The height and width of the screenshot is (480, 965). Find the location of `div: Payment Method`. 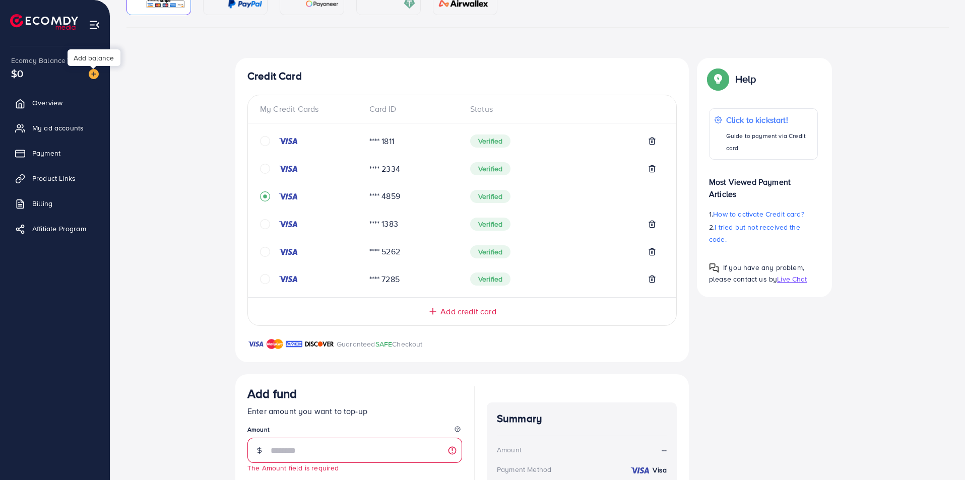

div: Payment Method is located at coordinates (524, 470).